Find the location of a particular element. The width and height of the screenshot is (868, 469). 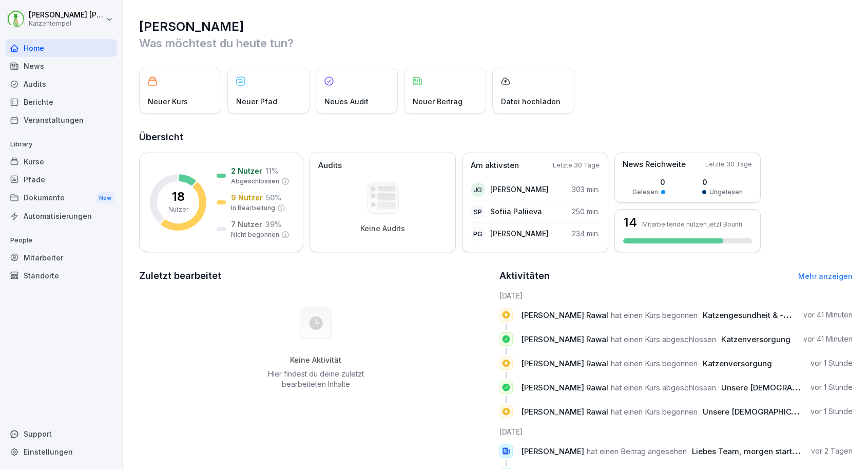

p: Gelesen is located at coordinates (646, 192).